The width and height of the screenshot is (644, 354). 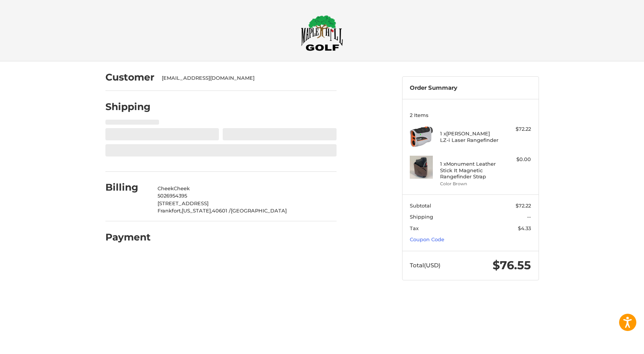 I want to click on h4: 1 x Monument Leather Stick It Magnetic Rangefinder Strap, so click(x=469, y=170).